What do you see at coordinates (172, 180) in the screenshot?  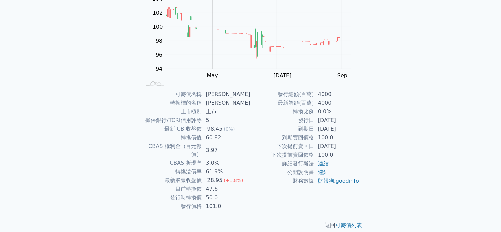 I see `td: 最新股票收盤價` at bounding box center [172, 180].